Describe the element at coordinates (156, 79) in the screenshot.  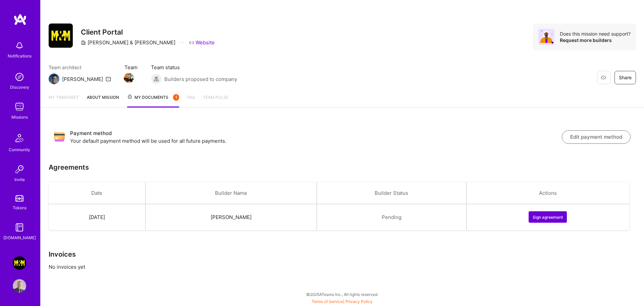
I see `img: Builders proposed to company` at that location.